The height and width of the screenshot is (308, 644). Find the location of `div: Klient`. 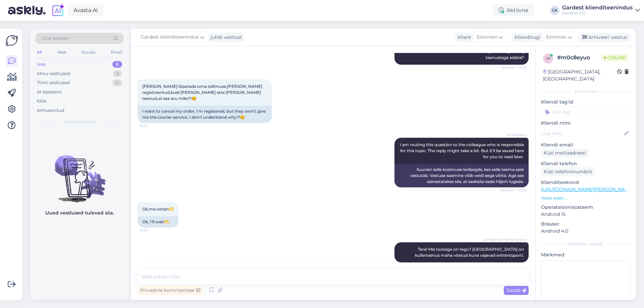

div: Klient is located at coordinates (463, 37).